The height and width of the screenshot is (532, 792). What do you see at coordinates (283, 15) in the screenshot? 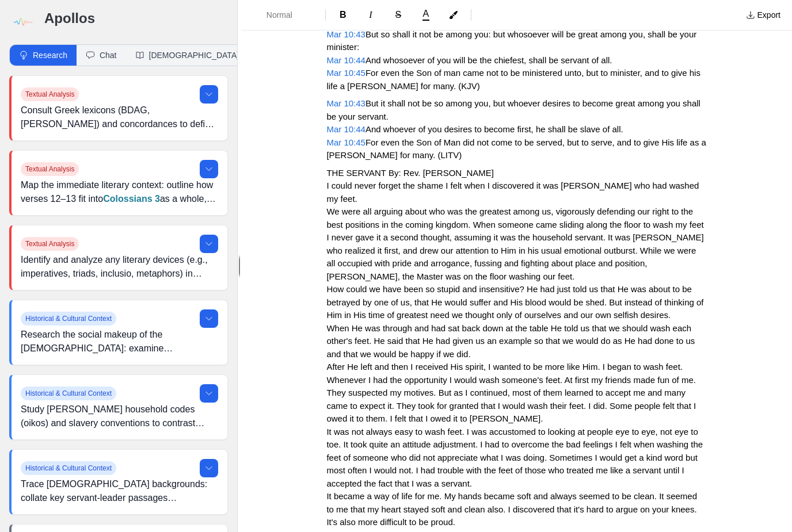
I see `button: Formatting Options` at bounding box center [283, 15].